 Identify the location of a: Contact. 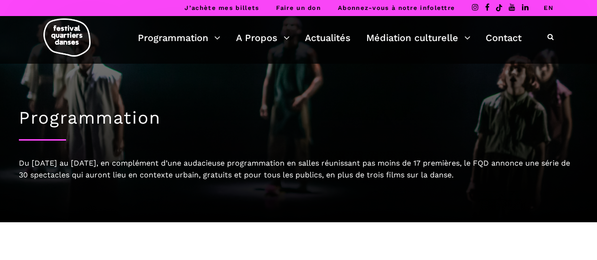
(504, 38).